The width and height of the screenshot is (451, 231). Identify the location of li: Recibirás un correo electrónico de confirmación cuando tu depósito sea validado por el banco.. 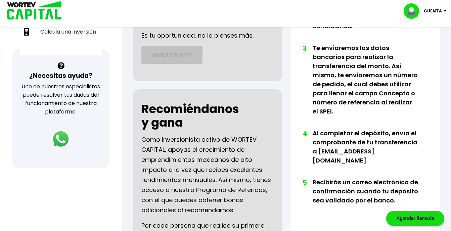
(365, 197).